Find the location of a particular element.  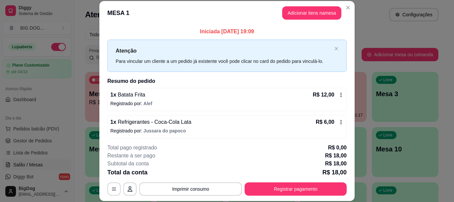

button: Registrar pagamento is located at coordinates (295, 189).